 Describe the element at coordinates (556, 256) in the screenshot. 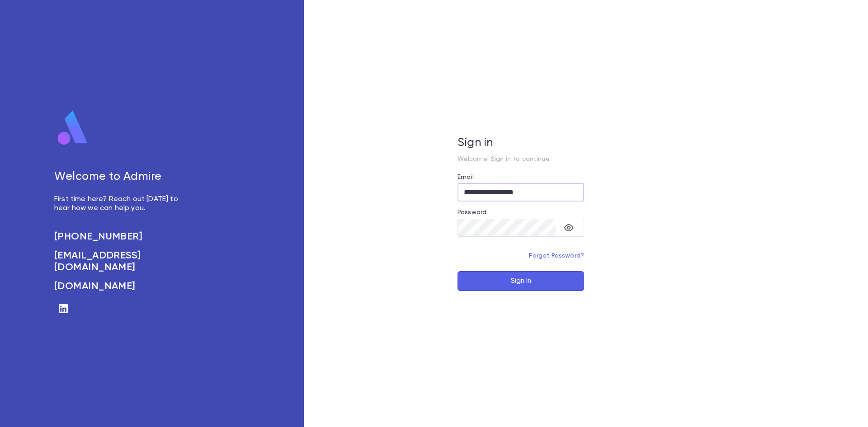

I see `a: Forgot Password?` at that location.